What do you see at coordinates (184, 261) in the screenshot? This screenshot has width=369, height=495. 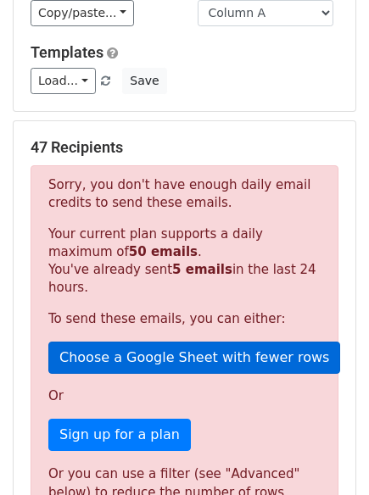 I see `p: Your current plan supports a daily maximum of . You've already sent in the last 24 hours.` at bounding box center [184, 261].